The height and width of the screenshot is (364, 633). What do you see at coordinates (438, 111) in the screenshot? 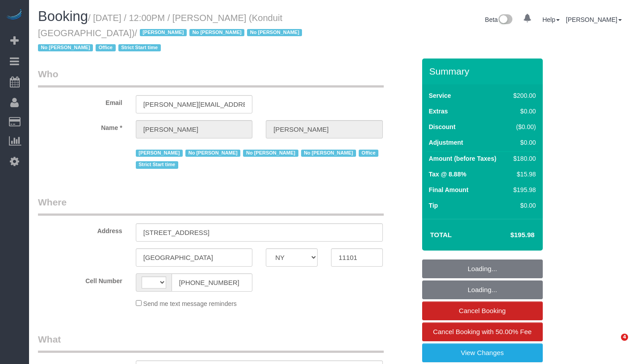
I see `label: Extras` at bounding box center [438, 111].